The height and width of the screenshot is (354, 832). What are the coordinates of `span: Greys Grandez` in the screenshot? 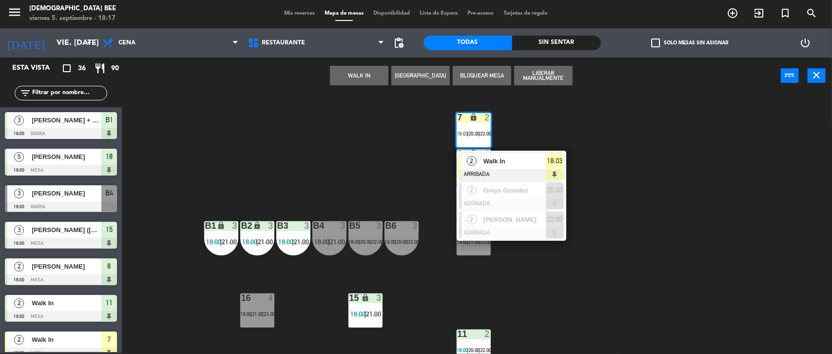 It's located at (515, 190).